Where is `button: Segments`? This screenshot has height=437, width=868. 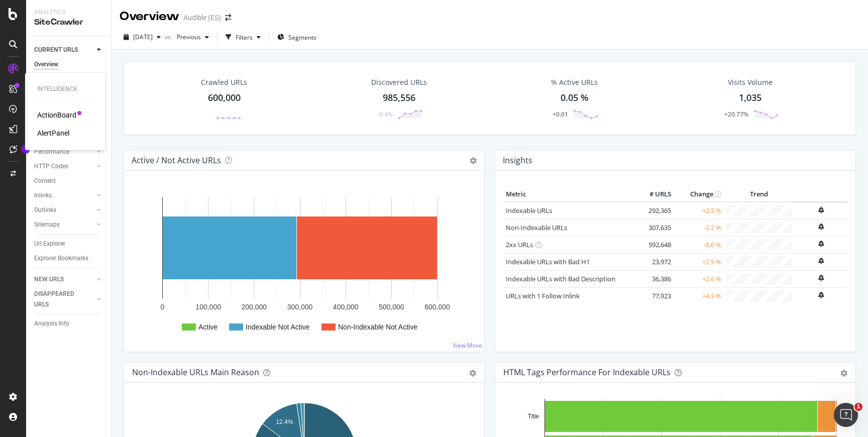 button: Segments is located at coordinates (297, 37).